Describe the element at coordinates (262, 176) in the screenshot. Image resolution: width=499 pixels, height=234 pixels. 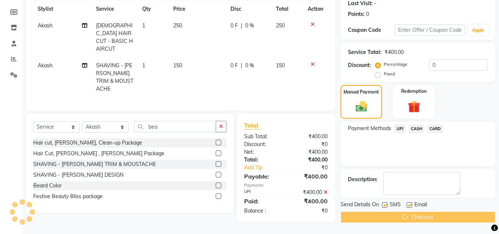
I see `div: Payable:` at that location.